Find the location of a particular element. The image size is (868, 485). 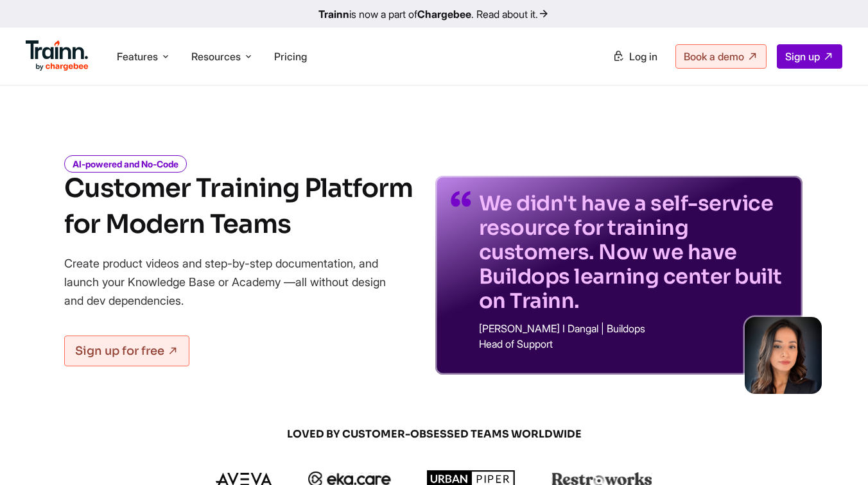

p: Create product videos and step-by-step documentation, and launch your Knowledge Base or Academy —... is located at coordinates (234, 282).